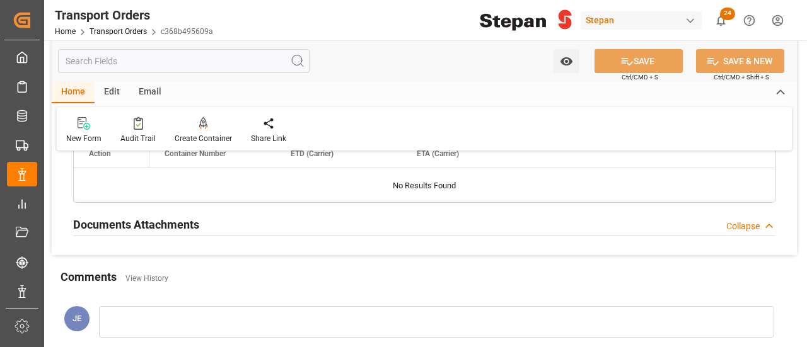 This screenshot has width=807, height=347. What do you see at coordinates (118, 32) in the screenshot?
I see `a: Transport Orders` at bounding box center [118, 32].